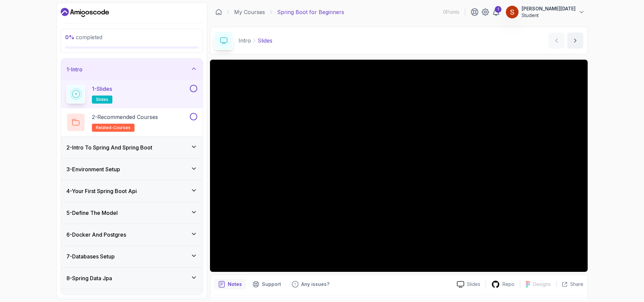 Image resolution: width=644 pixels, height=302 pixels. Describe the element at coordinates (245, 41) in the screenshot. I see `p: Intro` at that location.